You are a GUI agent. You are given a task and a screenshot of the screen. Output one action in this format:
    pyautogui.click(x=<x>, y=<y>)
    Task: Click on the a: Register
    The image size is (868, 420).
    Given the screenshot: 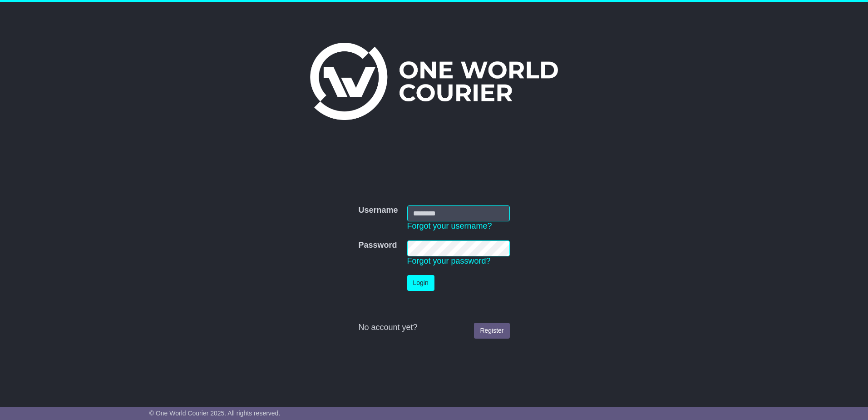 What is the action you would take?
    pyautogui.click(x=492, y=330)
    